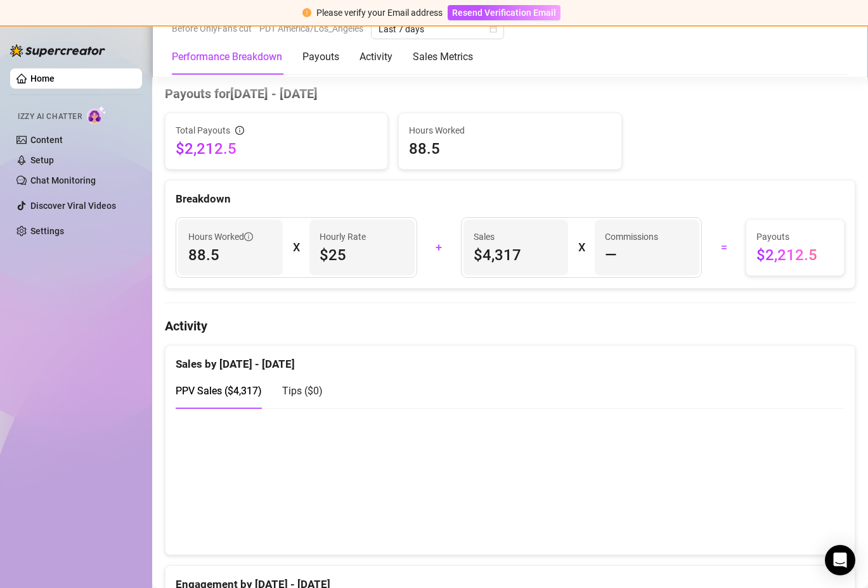 This screenshot has width=868, height=588. What do you see at coordinates (320, 57) in the screenshot?
I see `div: Payouts` at bounding box center [320, 57].